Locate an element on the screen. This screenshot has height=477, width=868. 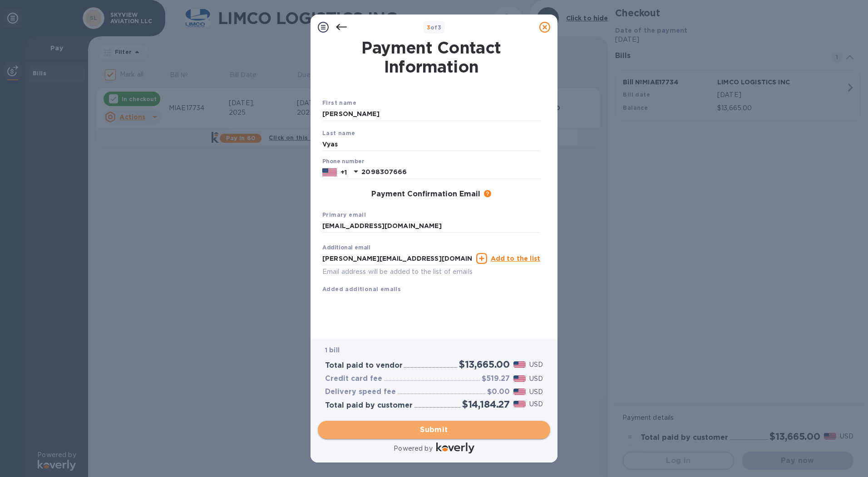
h3: Total paid by customer is located at coordinates (369, 406).